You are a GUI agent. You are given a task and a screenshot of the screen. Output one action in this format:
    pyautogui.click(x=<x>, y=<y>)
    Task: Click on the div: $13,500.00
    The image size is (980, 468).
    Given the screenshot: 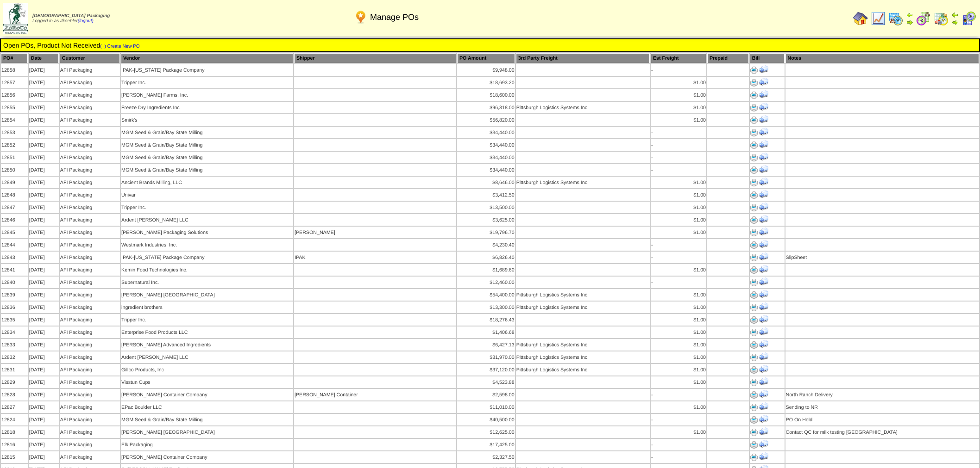 What is the action you would take?
    pyautogui.click(x=486, y=208)
    